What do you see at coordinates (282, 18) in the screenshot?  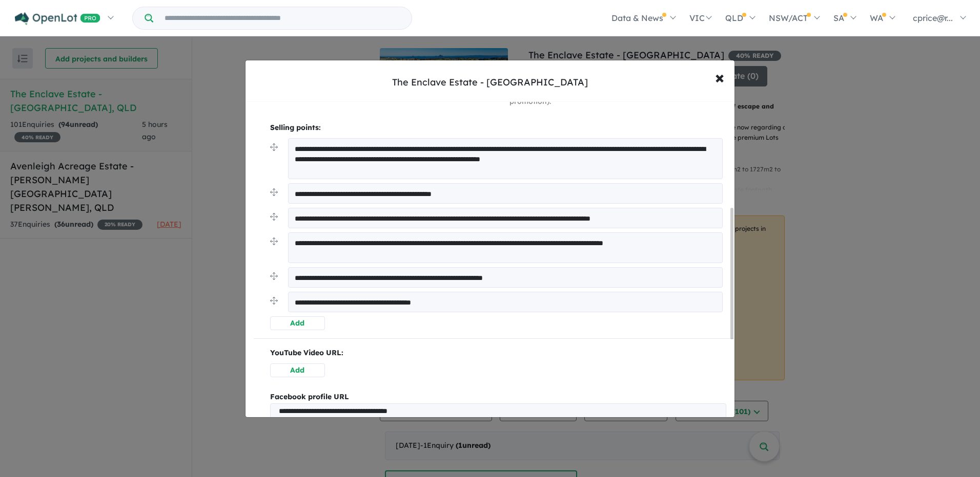 I see `input: Try estate name, suburb, builder or developer` at bounding box center [282, 18].